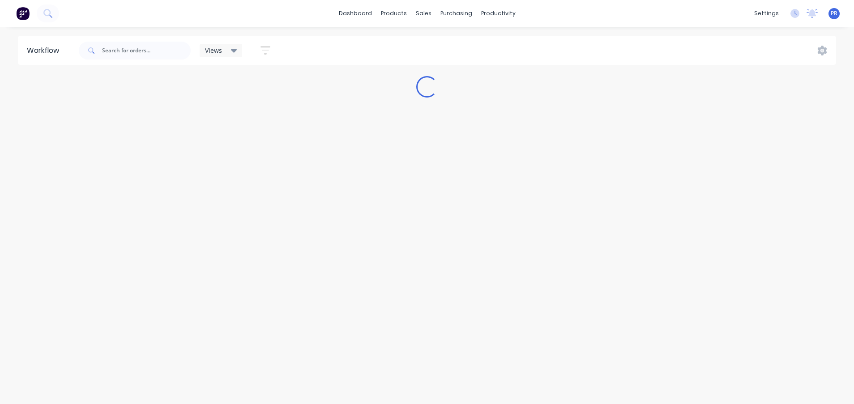 The image size is (854, 404). I want to click on div: Workflow, so click(45, 51).